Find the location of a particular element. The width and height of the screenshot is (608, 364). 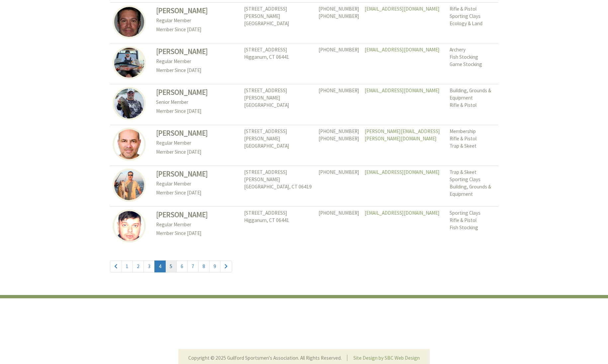

a: 8 is located at coordinates (204, 266).